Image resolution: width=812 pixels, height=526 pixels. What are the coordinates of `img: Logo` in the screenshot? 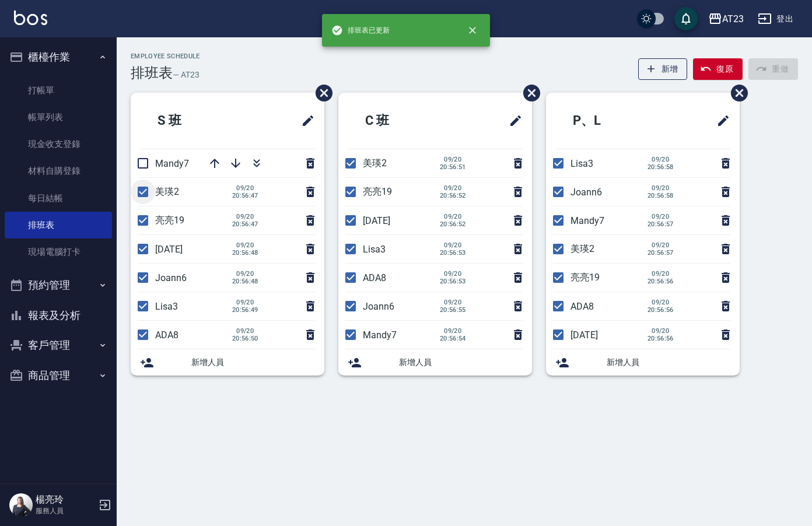 It's located at (30, 18).